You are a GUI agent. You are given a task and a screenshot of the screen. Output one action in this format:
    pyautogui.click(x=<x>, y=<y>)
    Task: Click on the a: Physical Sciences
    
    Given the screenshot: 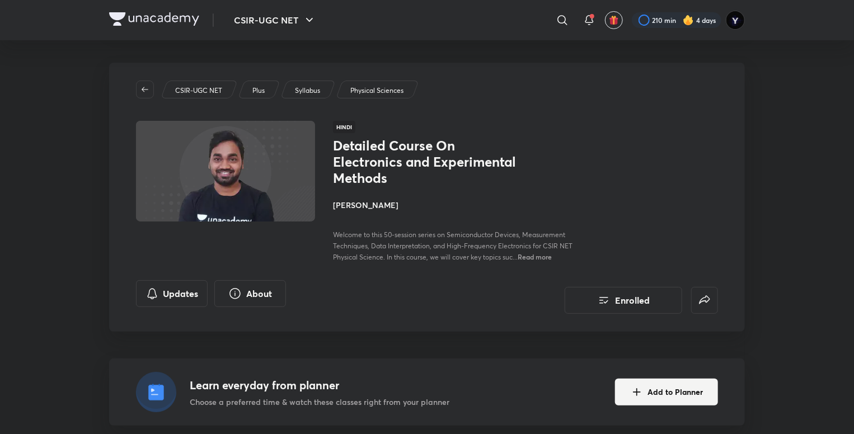 What is the action you would take?
    pyautogui.click(x=377, y=91)
    